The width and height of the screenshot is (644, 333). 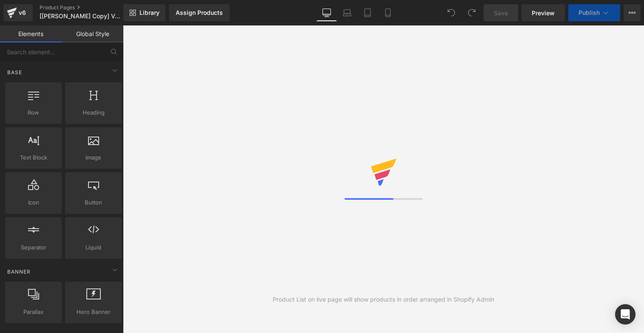 I want to click on div: Open Intercom Messenger, so click(x=625, y=315).